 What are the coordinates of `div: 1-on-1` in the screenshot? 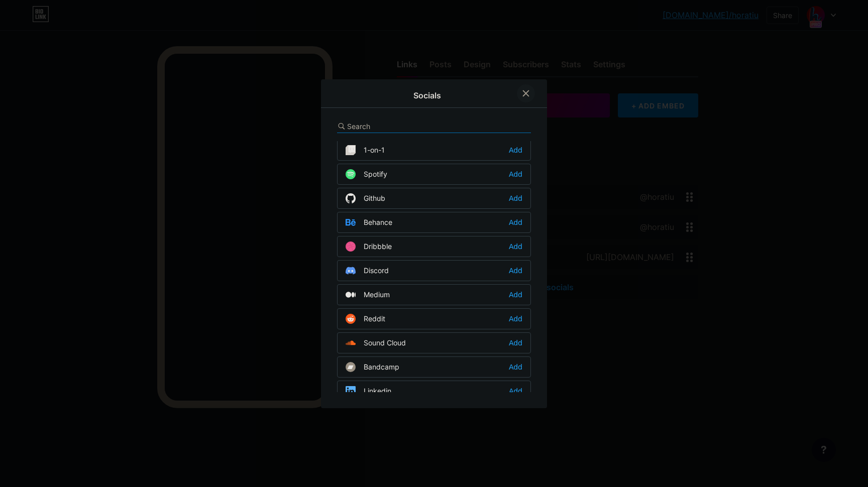 It's located at (365, 150).